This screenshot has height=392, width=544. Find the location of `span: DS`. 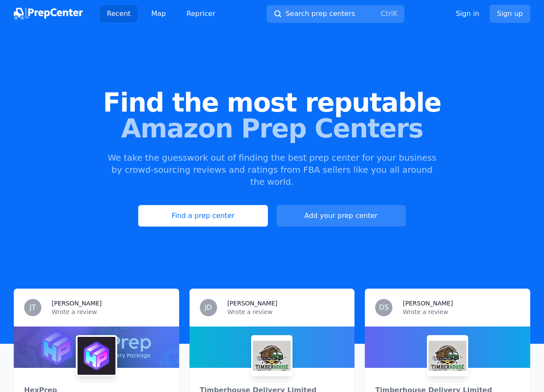

span: DS is located at coordinates (384, 308).